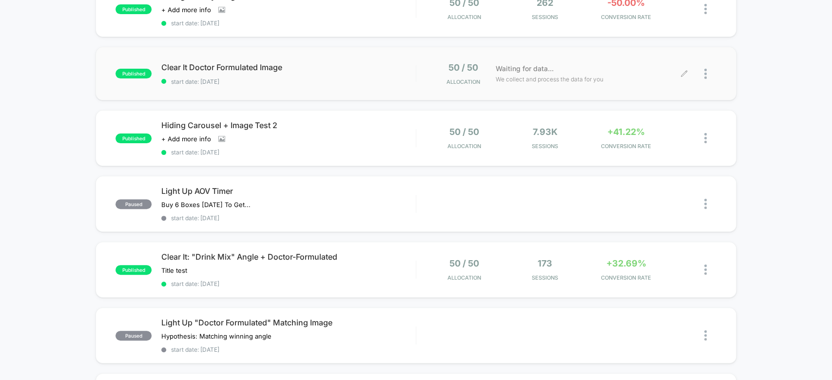 The image size is (832, 380). What do you see at coordinates (549, 79) in the screenshot?
I see `span: We collect and process the data for you` at bounding box center [549, 79].